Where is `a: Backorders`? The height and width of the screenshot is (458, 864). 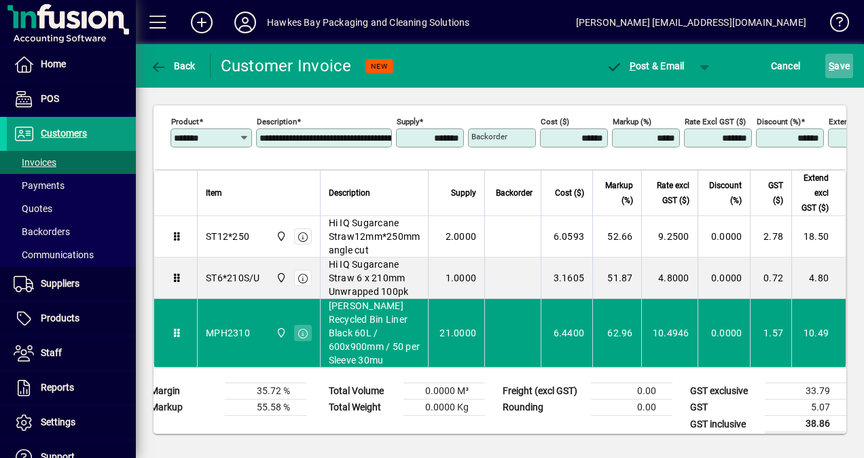
a: Backorders is located at coordinates (71, 232).